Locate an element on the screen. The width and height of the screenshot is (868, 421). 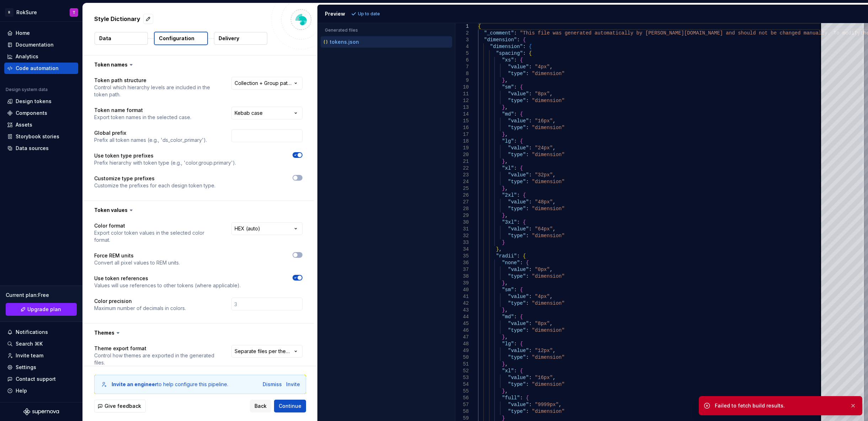
div: Storybook stories is located at coordinates (37, 136).